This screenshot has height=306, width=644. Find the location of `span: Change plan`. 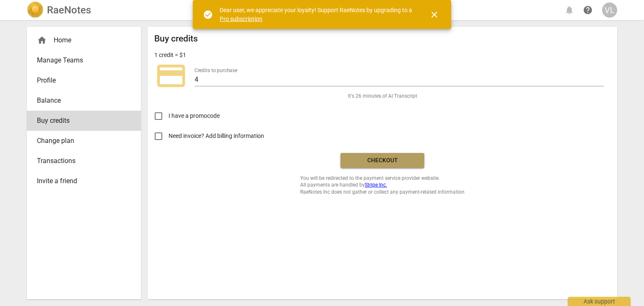

span: Change plan is located at coordinates (80, 141).